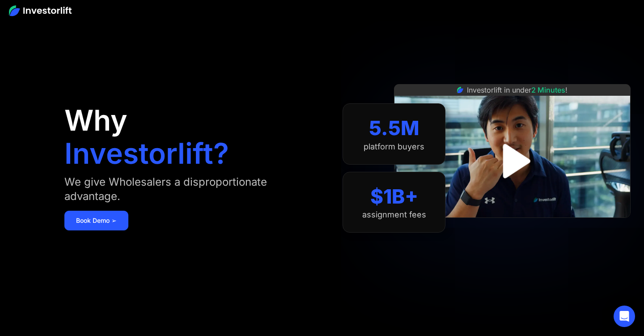 The image size is (644, 336). What do you see at coordinates (179, 190) in the screenshot?
I see `div: We give Wholesalers a disproportionate advantage.` at bounding box center [179, 190].